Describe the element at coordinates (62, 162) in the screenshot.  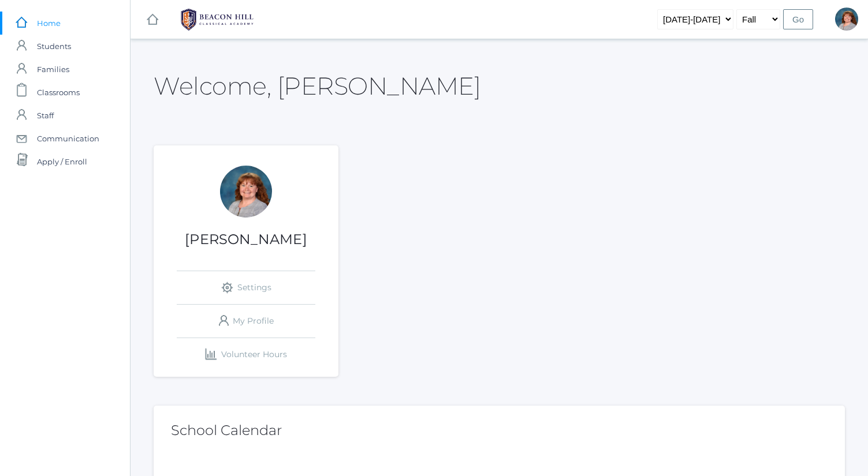
I see `span: Apply / Enroll` at that location.